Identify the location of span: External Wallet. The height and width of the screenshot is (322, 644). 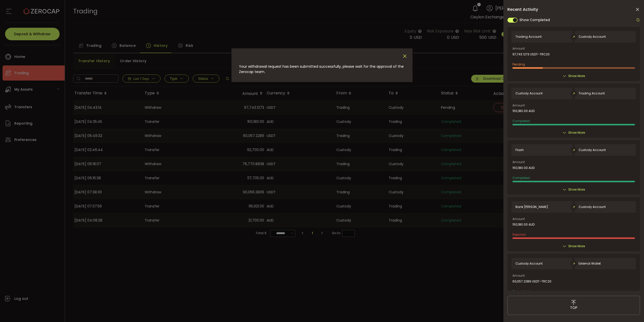
(590, 263).